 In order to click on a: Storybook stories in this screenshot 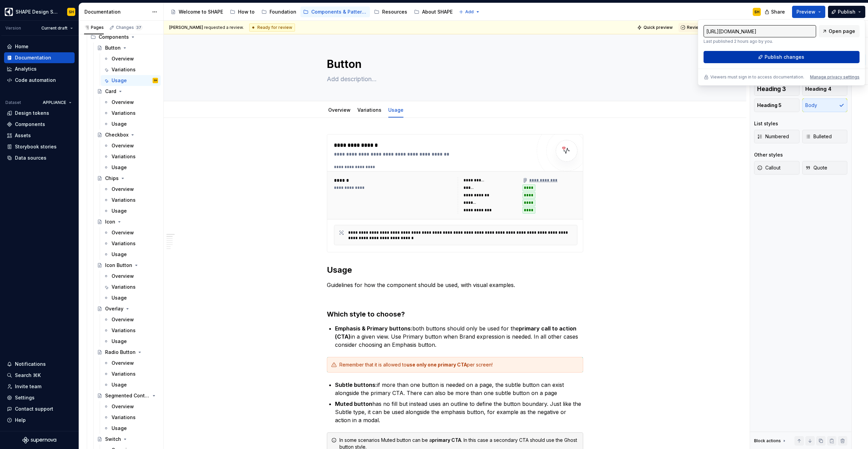, I will do `click(40, 147)`.